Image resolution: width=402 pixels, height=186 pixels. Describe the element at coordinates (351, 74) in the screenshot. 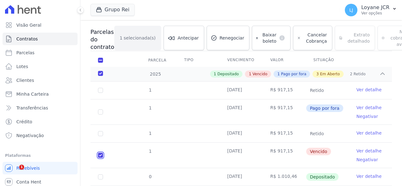

I see `span: 2` at that location.